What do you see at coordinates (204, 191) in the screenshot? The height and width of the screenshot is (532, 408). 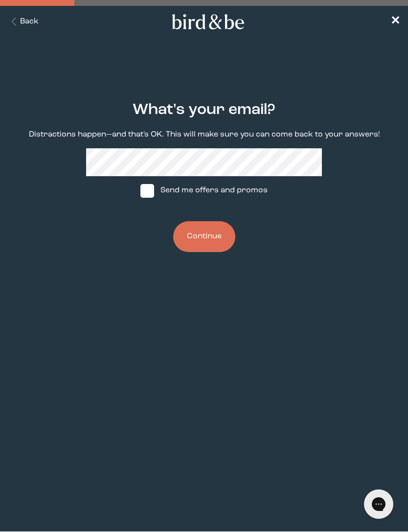 I see `label: Send me offers and promos` at bounding box center [204, 191].